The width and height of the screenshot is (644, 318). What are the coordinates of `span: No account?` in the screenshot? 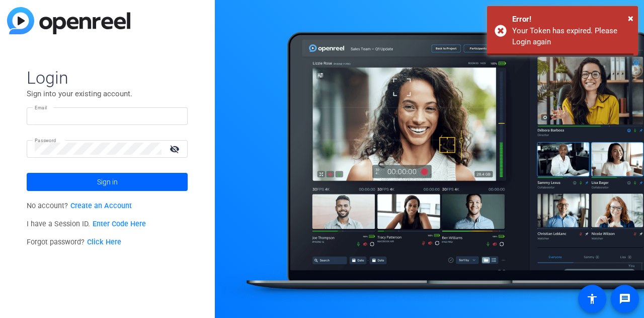 It's located at (79, 206).